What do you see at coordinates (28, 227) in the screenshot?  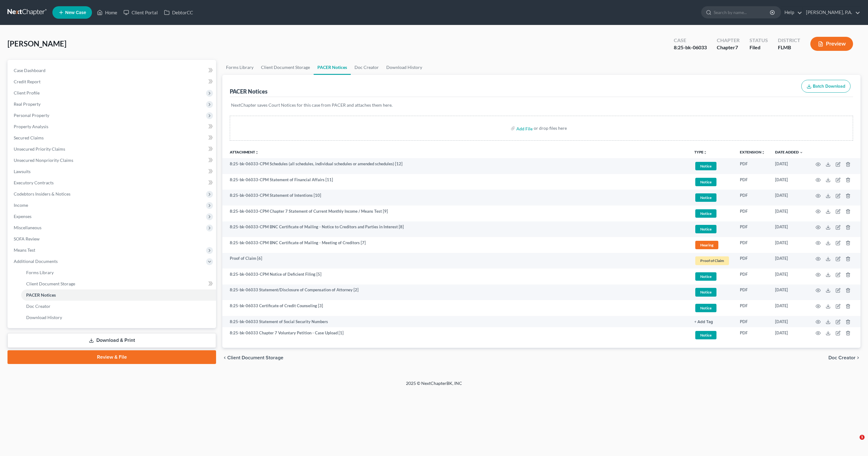 I see `span: Miscellaneous` at bounding box center [28, 227].